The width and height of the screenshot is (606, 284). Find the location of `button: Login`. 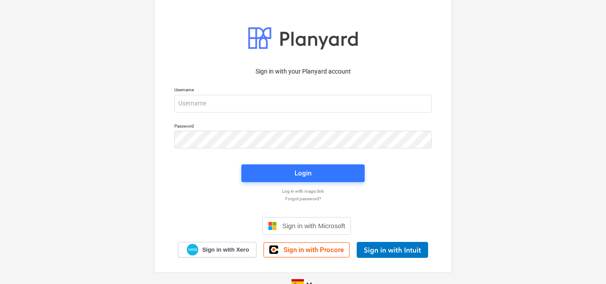

button: Login is located at coordinates (303, 173).